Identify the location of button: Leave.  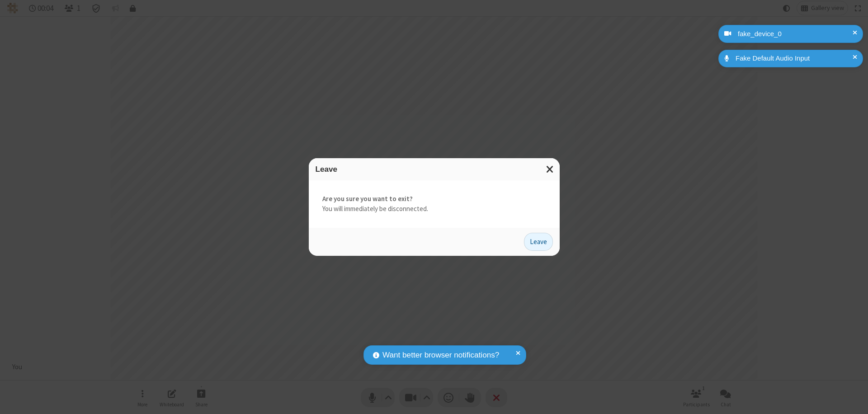
(538, 242).